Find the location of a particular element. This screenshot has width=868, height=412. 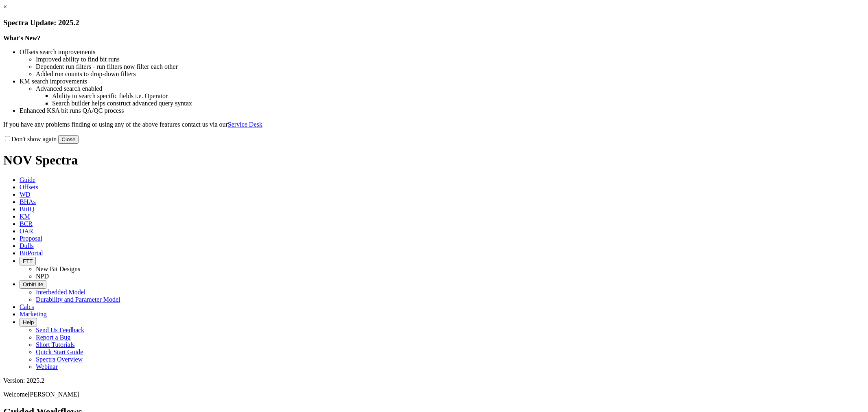

li: Improved ability to find bit runs is located at coordinates (450, 60).